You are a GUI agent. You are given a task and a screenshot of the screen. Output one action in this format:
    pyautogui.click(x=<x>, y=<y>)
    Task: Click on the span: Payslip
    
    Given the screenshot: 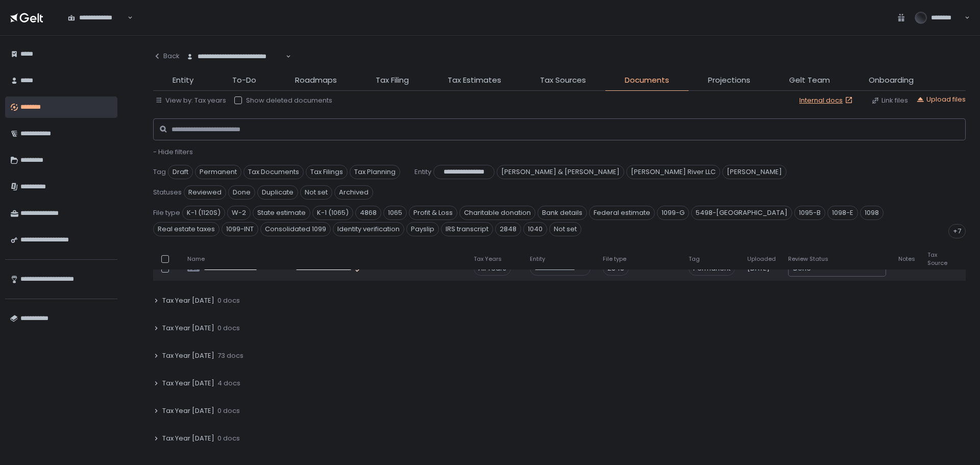 What is the action you would take?
    pyautogui.click(x=423, y=229)
    